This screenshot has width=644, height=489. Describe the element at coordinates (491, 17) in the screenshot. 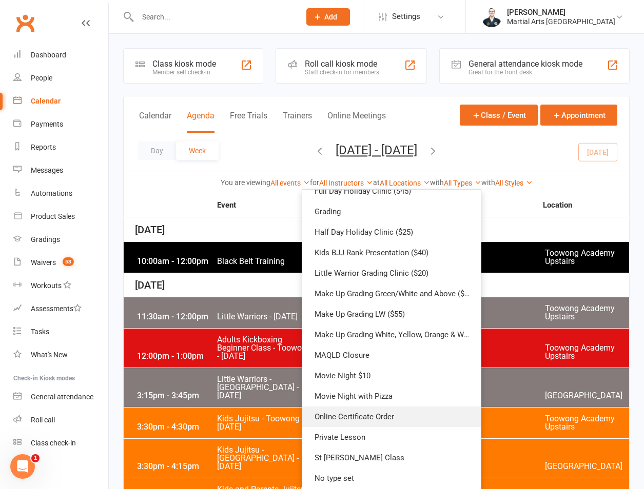

I see `img: thumb_image1644660699.png` at that location.